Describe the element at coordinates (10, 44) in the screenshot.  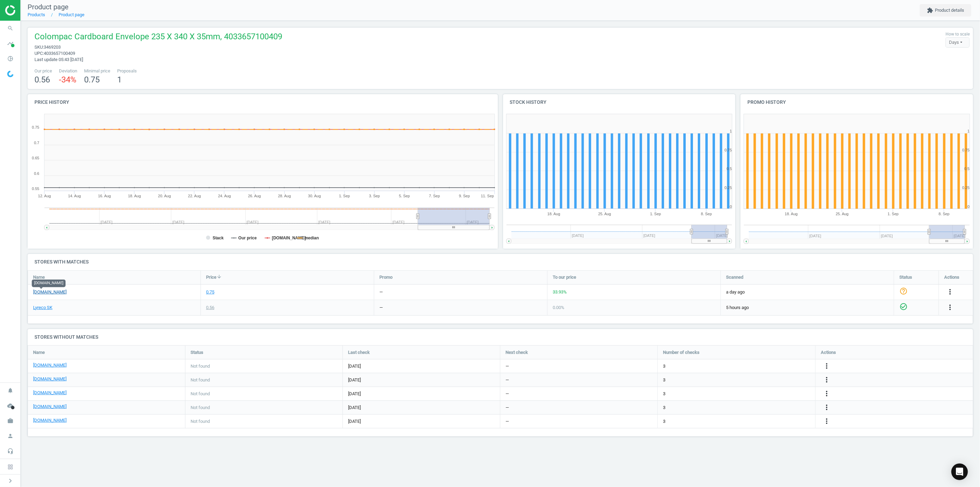
I see `i: timeline` at that location.